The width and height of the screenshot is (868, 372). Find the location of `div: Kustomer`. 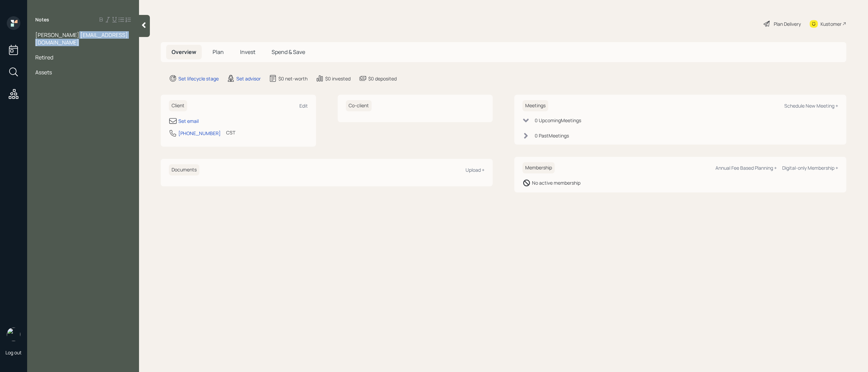

div: Kustomer is located at coordinates (831, 24).